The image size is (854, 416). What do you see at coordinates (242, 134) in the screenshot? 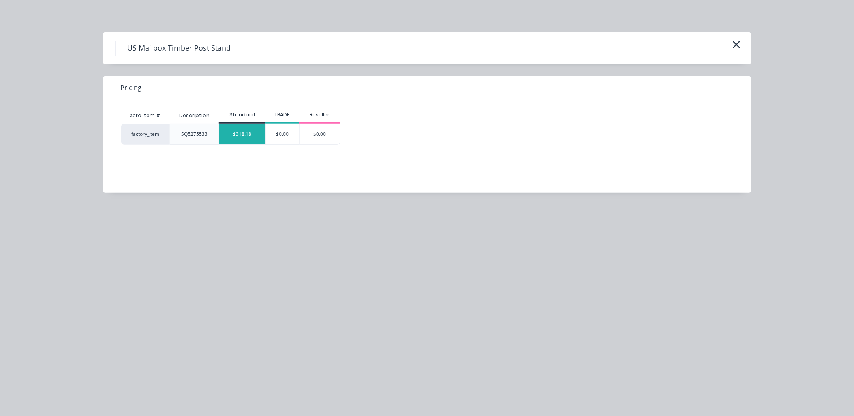
I see `div: $318.18` at bounding box center [242, 134].